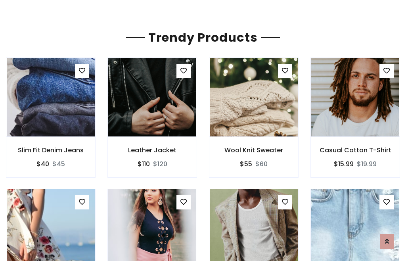  What do you see at coordinates (344, 164) in the screenshot?
I see `h6: $15.99` at bounding box center [344, 164].